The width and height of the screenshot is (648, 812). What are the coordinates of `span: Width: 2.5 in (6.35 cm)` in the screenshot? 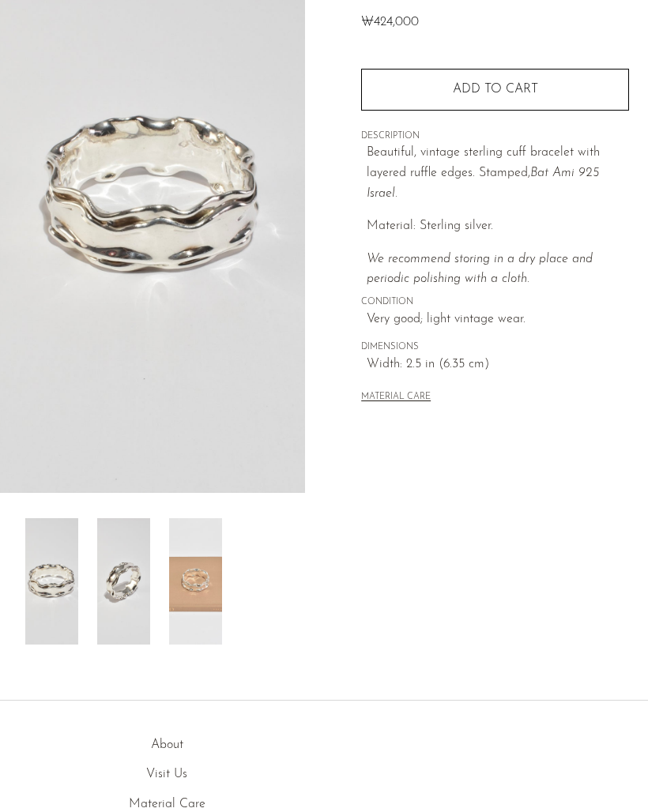 It's located at (497, 365).